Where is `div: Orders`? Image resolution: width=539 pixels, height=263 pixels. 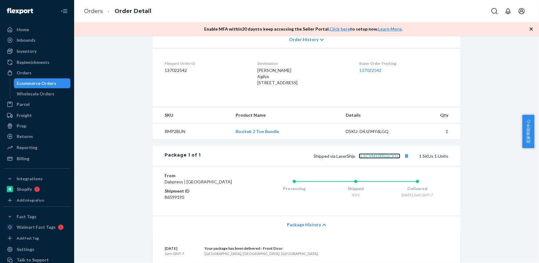
div: Orders is located at coordinates (24, 73).